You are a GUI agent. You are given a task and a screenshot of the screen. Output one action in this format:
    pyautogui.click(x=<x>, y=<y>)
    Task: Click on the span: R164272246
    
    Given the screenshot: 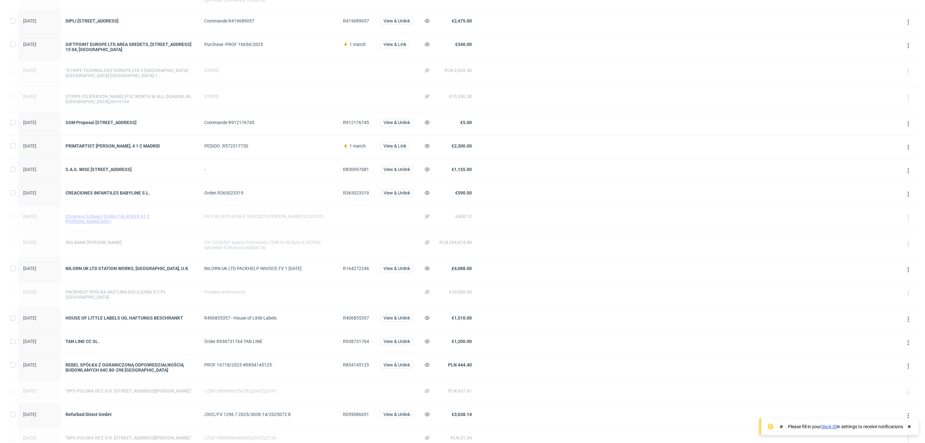 What is the action you would take?
    pyautogui.click(x=356, y=268)
    